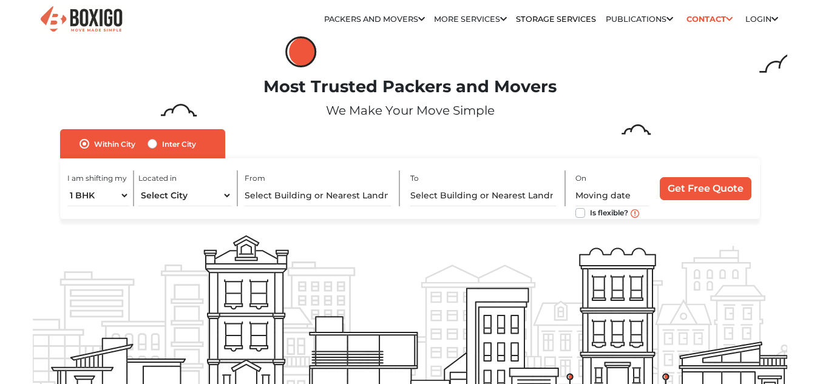  I want to click on a: Publications, so click(639, 19).